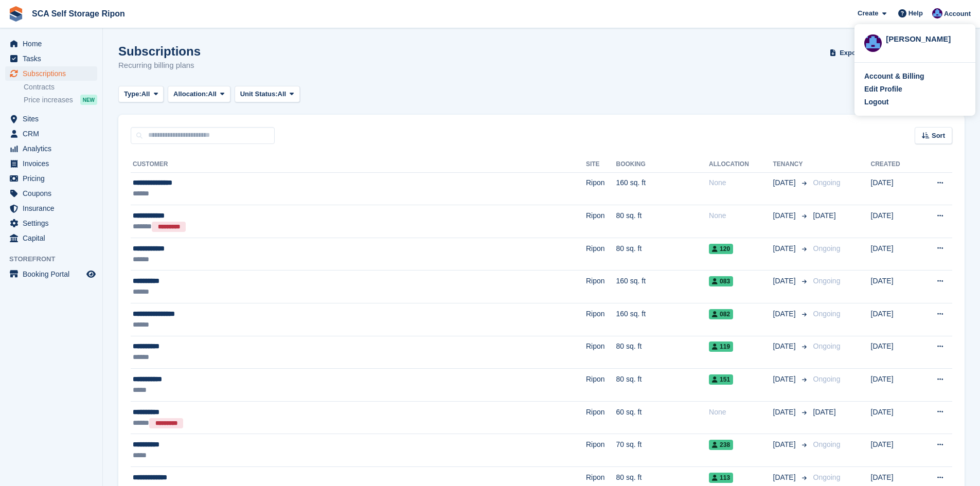 The width and height of the screenshot is (980, 486). I want to click on span: Create, so click(868, 13).